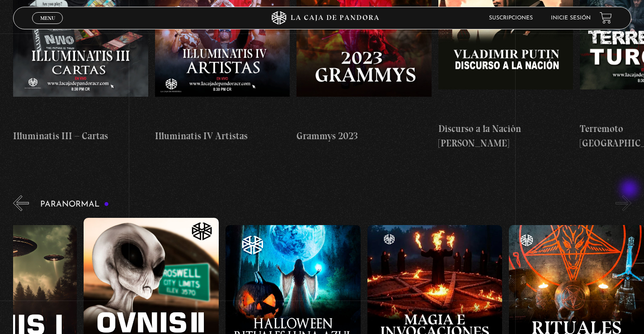 The width and height of the screenshot is (644, 334). What do you see at coordinates (364, 136) in the screenshot?
I see `h4: Grammys 2023` at bounding box center [364, 136].